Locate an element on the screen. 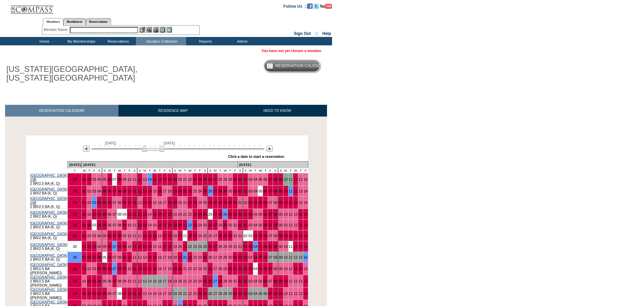 The image size is (644, 306). a: Subscribe to our YouTube Channel is located at coordinates (326, 6).